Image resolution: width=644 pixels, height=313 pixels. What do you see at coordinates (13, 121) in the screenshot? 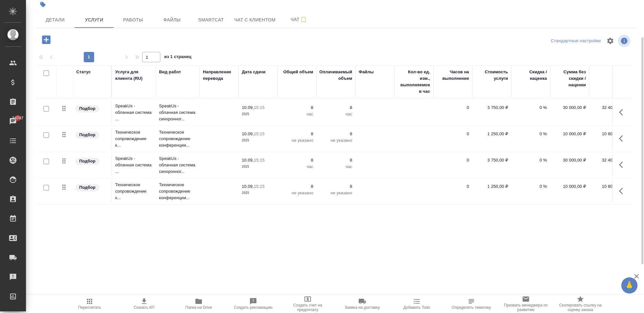
I see `a: 34747` at bounding box center [13, 121].